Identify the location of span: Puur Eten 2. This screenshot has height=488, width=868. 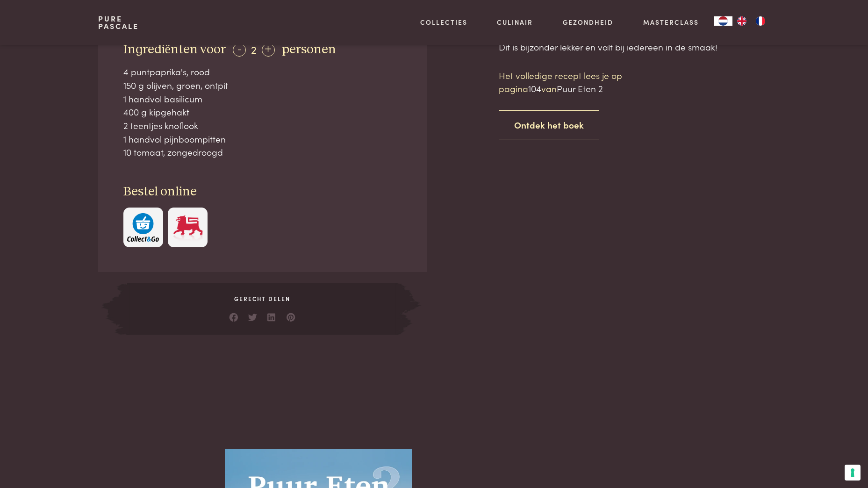
(580, 88).